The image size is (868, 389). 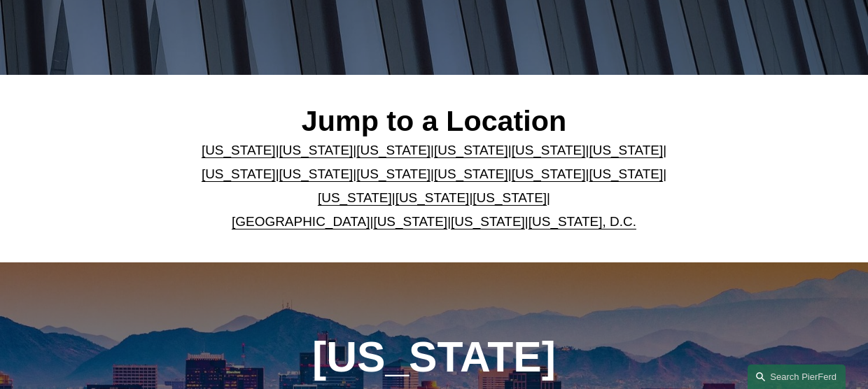 I want to click on h2: Jump to a Location, so click(x=434, y=121).